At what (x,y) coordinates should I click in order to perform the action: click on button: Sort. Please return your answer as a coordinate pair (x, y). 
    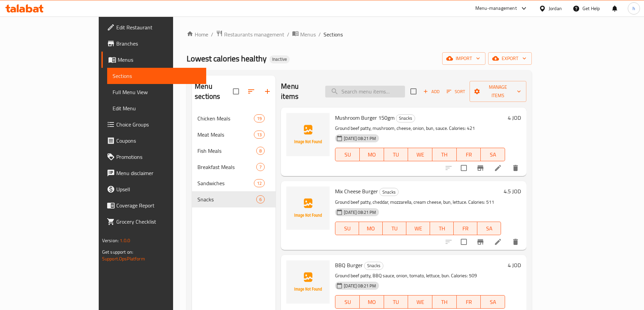
    Looking at the image, I should click on (455, 91).